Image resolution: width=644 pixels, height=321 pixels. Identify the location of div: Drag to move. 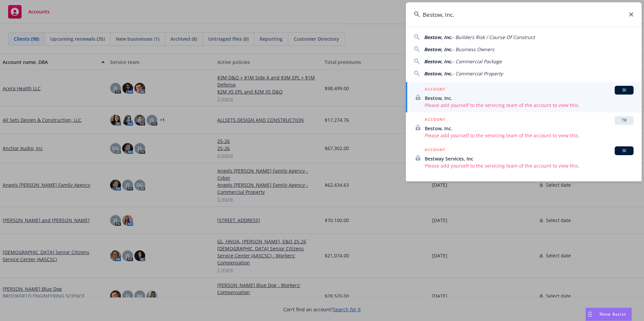
(590, 315).